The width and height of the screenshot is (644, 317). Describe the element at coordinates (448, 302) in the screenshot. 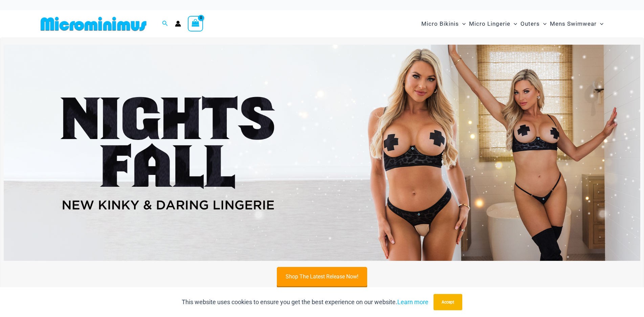

I see `button: Accept` at that location.